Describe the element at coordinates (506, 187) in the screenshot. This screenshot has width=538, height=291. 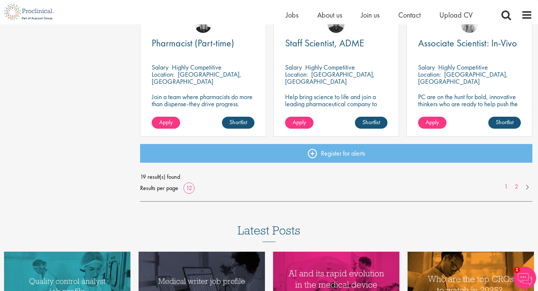
I see `a: 1` at that location.